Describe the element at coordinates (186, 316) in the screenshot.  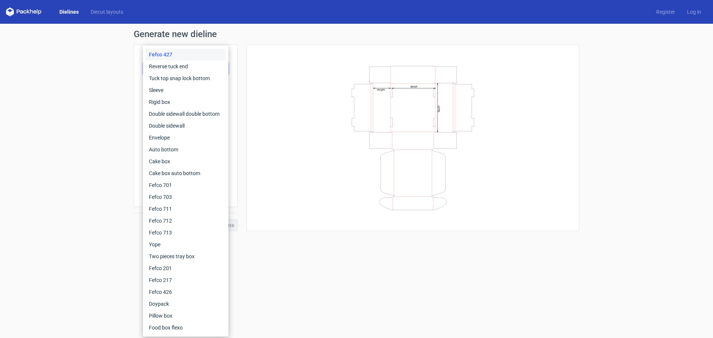
I see `div: Pillow box` at that location.